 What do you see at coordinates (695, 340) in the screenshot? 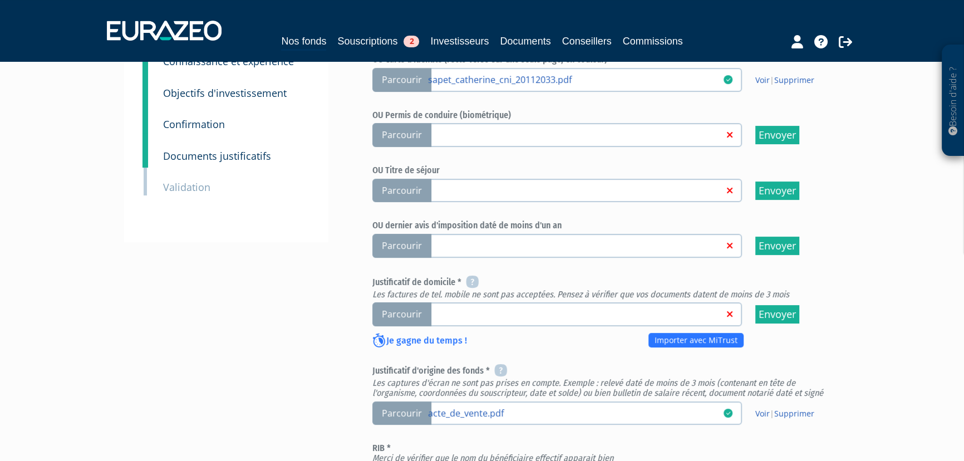
I see `a: Importer avec MiTrust` at bounding box center [695, 340].